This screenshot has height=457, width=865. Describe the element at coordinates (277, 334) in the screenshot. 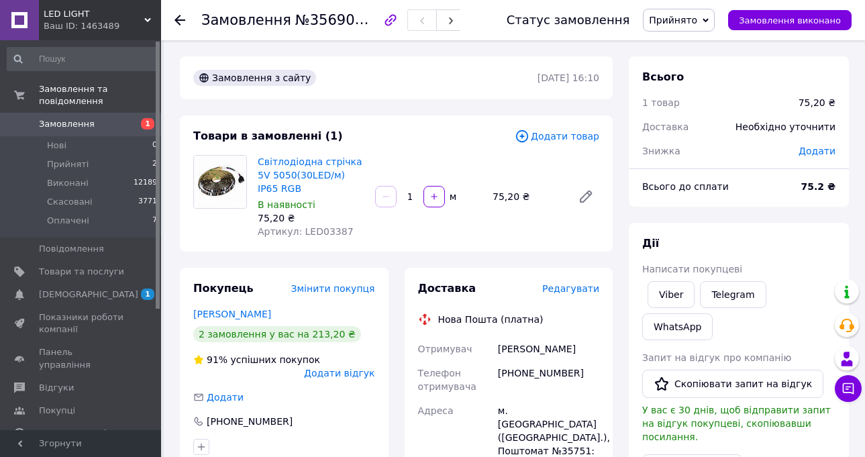

I see `div: 2 замовлення у вас на 213,20 ₴` at that location.